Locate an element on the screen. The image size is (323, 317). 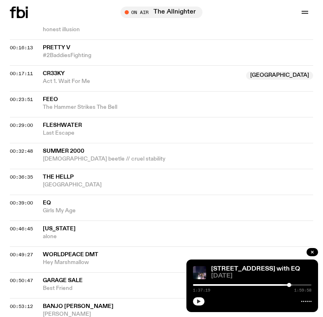
button: 00:23:51 is located at coordinates (21, 99).